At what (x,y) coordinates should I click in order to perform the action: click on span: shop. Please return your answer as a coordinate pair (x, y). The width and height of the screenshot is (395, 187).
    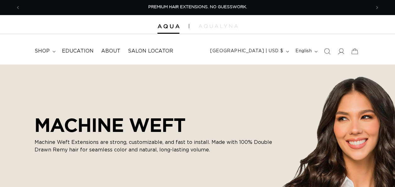
    Looking at the image, I should click on (42, 51).